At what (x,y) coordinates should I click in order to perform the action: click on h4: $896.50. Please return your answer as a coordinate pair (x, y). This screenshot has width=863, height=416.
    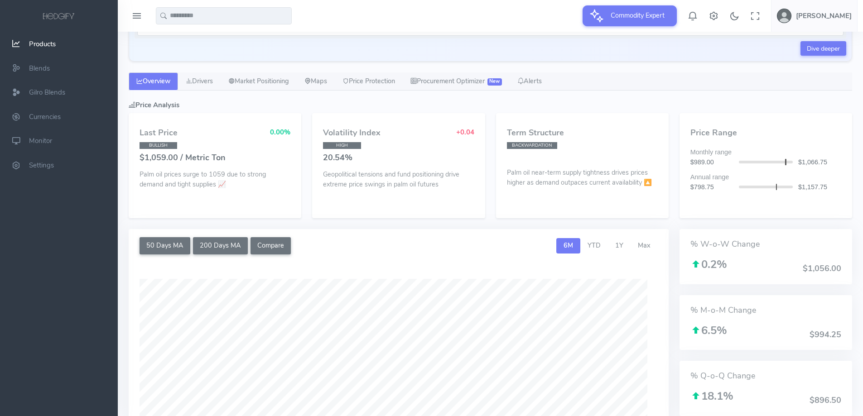
    Looking at the image, I should click on (825, 401).